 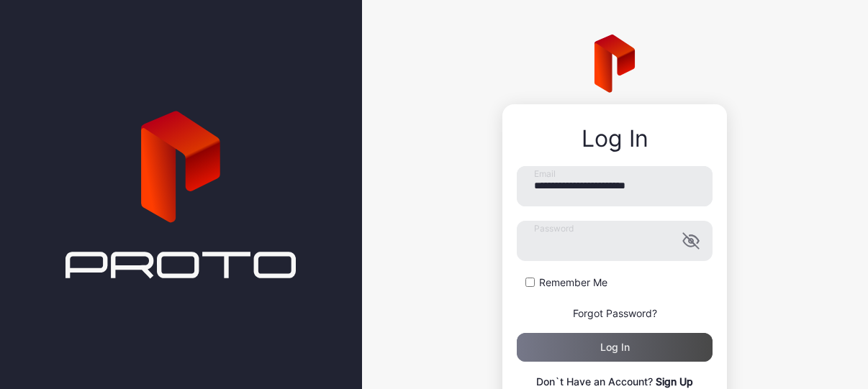 What do you see at coordinates (615, 241) in the screenshot?
I see `input: Password` at bounding box center [615, 241].